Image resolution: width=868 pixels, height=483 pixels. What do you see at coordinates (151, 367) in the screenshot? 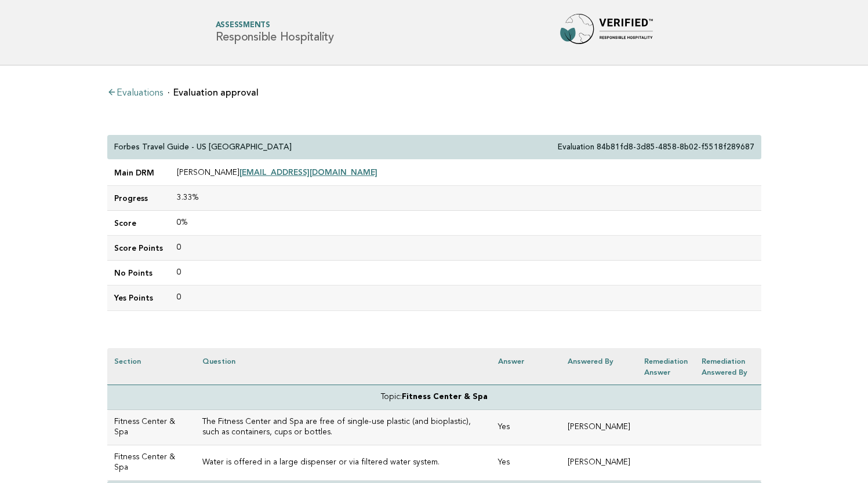
I see `th: Section` at bounding box center [151, 367].